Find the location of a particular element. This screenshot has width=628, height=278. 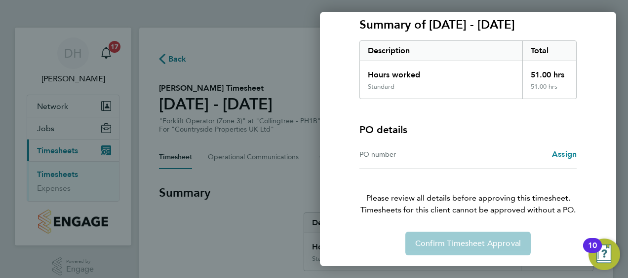

a: Assign is located at coordinates (564, 155).